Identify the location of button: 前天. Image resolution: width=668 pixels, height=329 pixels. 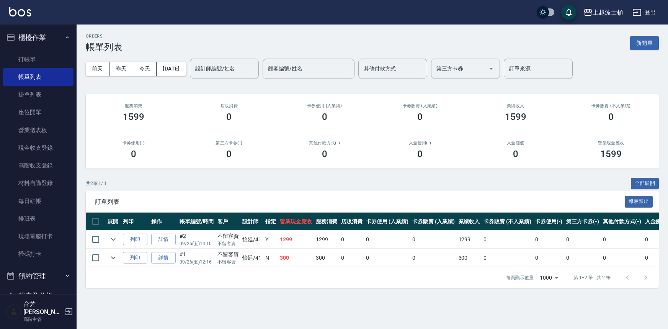
(98, 68).